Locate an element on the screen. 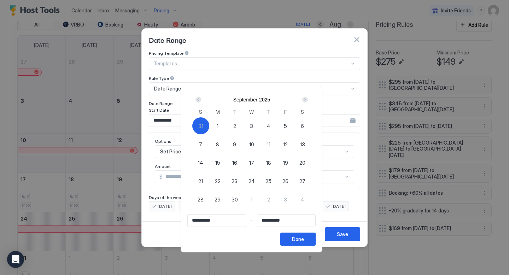 This screenshot has width=509, height=275. span: 19 is located at coordinates (286, 163).